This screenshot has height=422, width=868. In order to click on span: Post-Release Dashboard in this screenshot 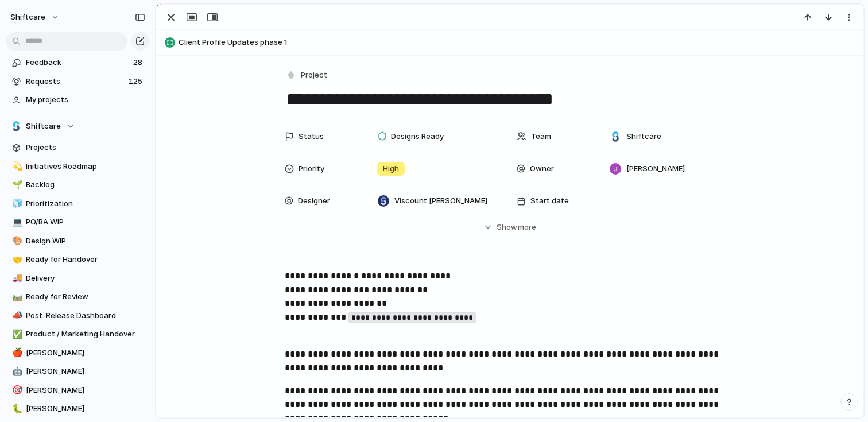, I will do `click(85, 316)`.